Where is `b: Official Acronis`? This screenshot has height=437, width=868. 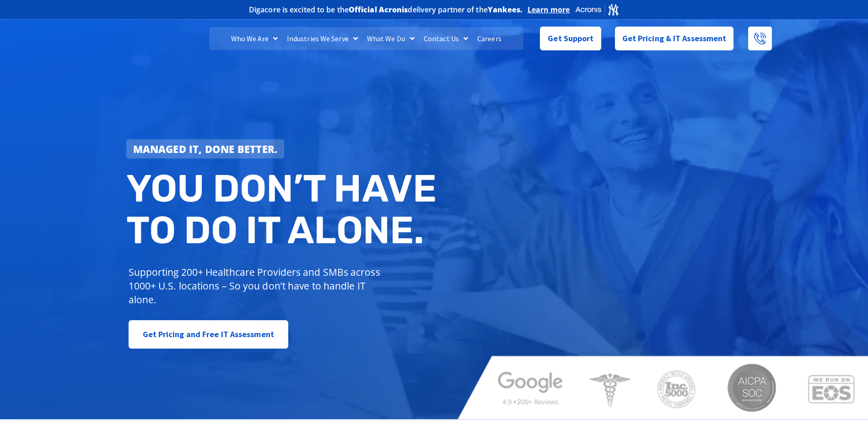
b: Official Acronis is located at coordinates (379, 10).